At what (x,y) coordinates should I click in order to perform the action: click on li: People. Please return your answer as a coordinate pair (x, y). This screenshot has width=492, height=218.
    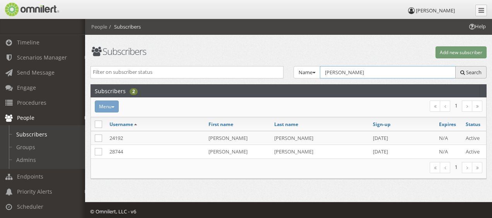
    Looking at the image, I should click on (99, 27).